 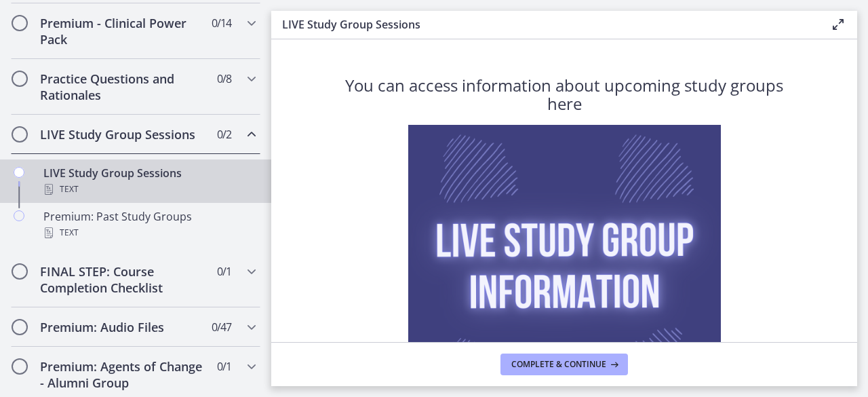 What do you see at coordinates (122, 31) in the screenshot?
I see `h2: Premium - Clinical Power Pack` at bounding box center [122, 31].